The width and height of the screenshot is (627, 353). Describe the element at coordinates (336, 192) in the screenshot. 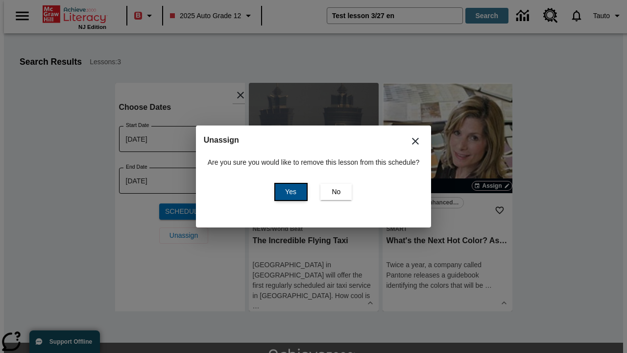

I see `span: No` at that location.